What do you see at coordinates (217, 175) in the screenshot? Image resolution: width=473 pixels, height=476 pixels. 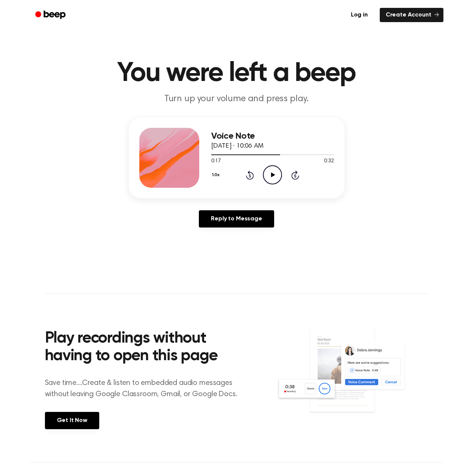 I see `button: 1.0x` at bounding box center [217, 175].